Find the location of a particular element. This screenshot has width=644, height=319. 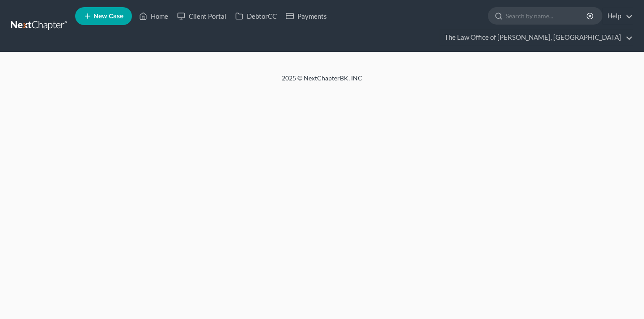

span: New Case is located at coordinates (108, 16).